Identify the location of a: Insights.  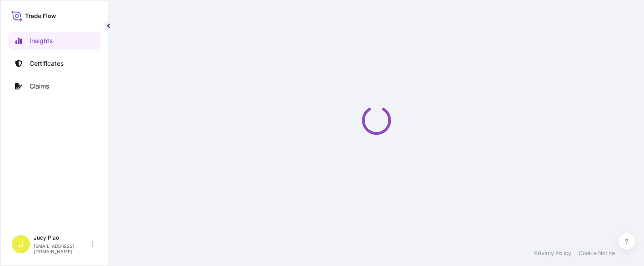
(54, 41).